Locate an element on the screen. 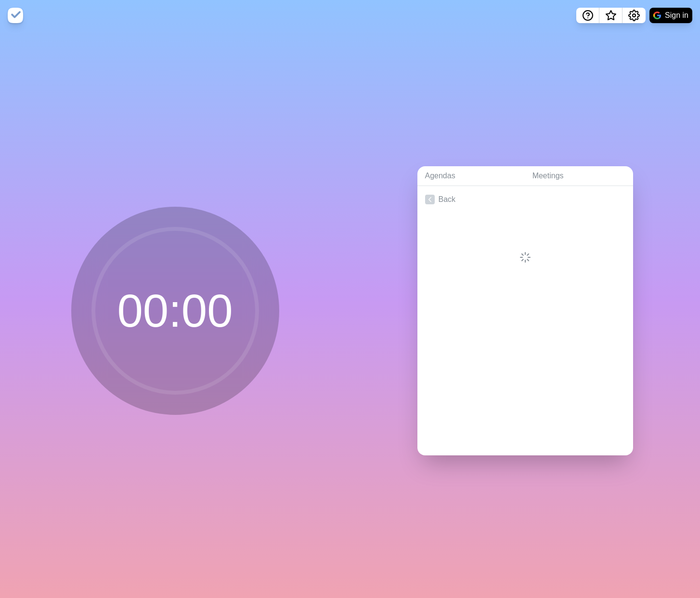 The width and height of the screenshot is (700, 598). a: Meetings is located at coordinates (579, 176).